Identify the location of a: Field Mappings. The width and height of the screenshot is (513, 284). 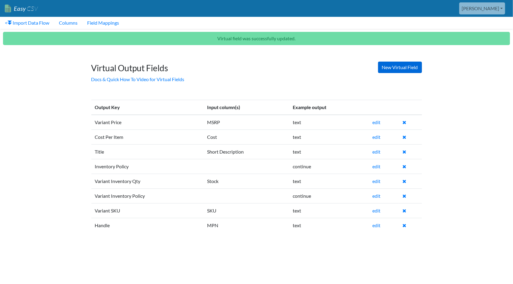
(103, 23).